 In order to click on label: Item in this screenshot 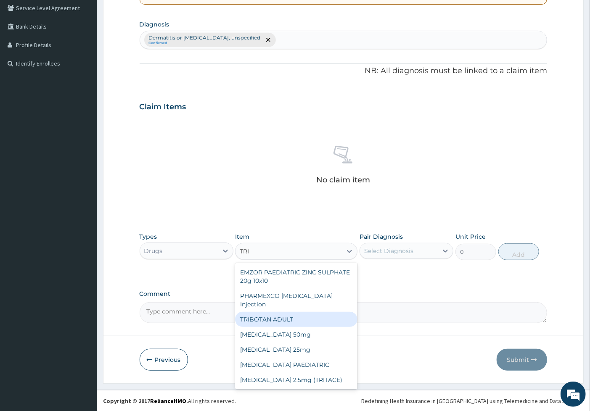, I will do `click(242, 237)`.